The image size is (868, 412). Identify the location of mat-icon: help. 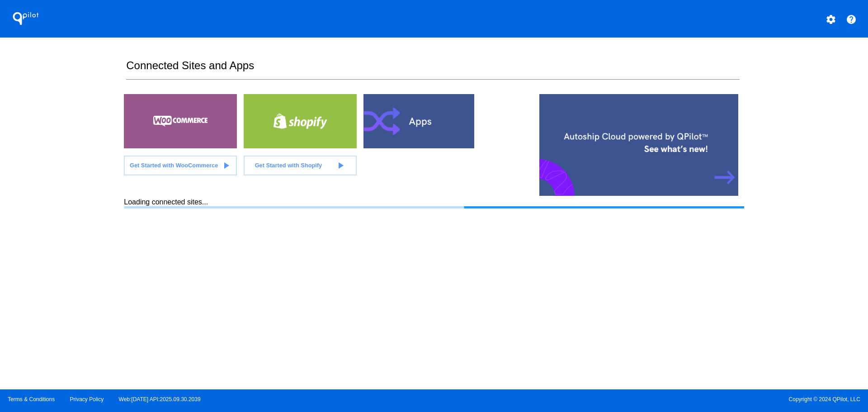
(851, 19).